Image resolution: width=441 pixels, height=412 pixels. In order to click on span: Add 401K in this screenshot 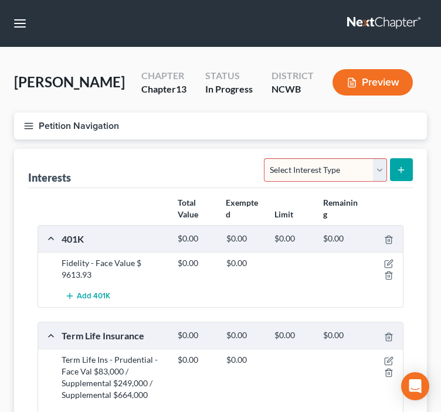, I will do `click(93, 297)`.